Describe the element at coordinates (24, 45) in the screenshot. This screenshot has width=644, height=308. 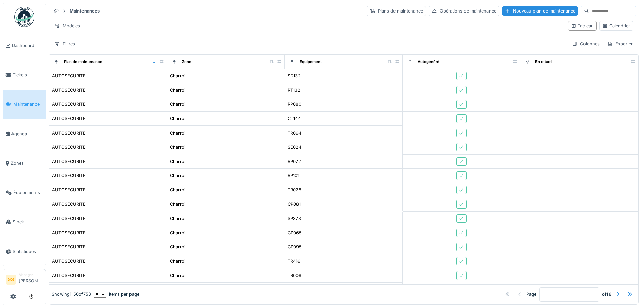
I see `a: Dashboard` at that location.